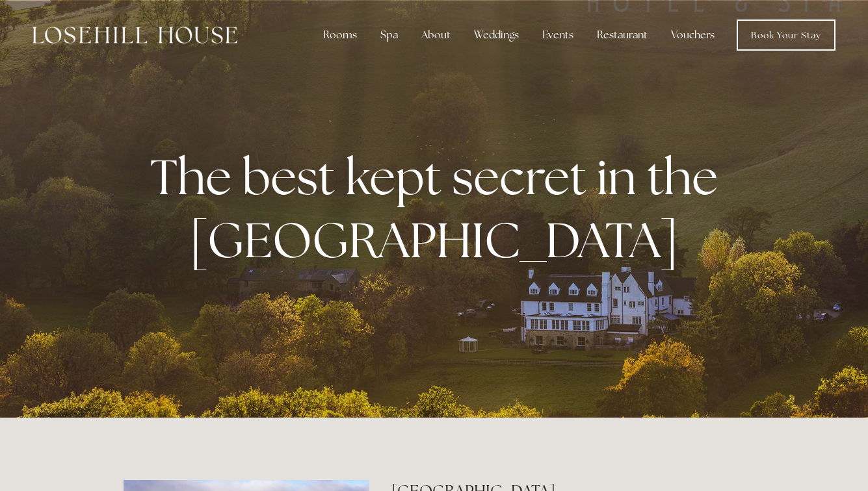  I want to click on a: Book Your Stay, so click(786, 35).